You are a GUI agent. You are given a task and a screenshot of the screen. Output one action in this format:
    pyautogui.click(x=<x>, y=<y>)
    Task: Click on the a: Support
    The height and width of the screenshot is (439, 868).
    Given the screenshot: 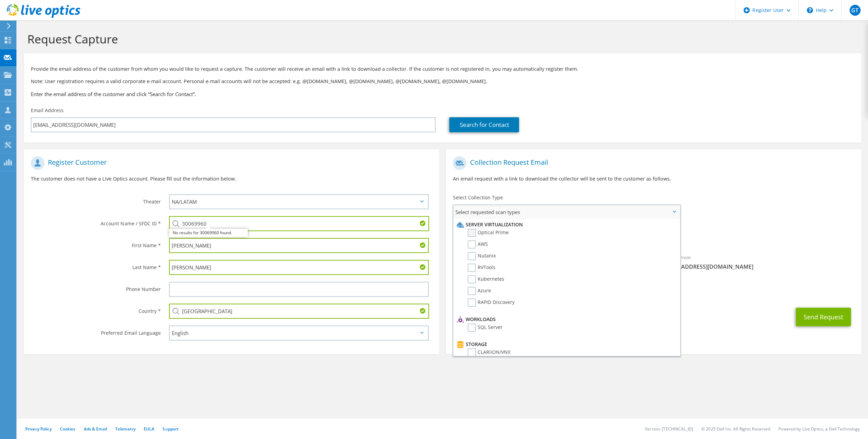 What is the action you would take?
    pyautogui.click(x=170, y=429)
    